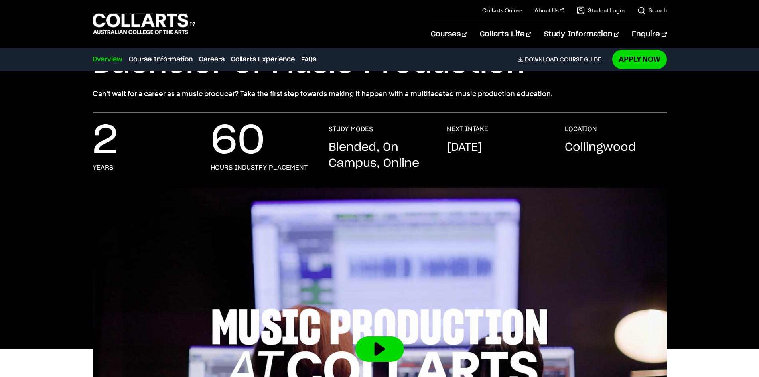 This screenshot has width=759, height=377. Describe the element at coordinates (351, 129) in the screenshot. I see `h3: STUDY MODES` at that location.